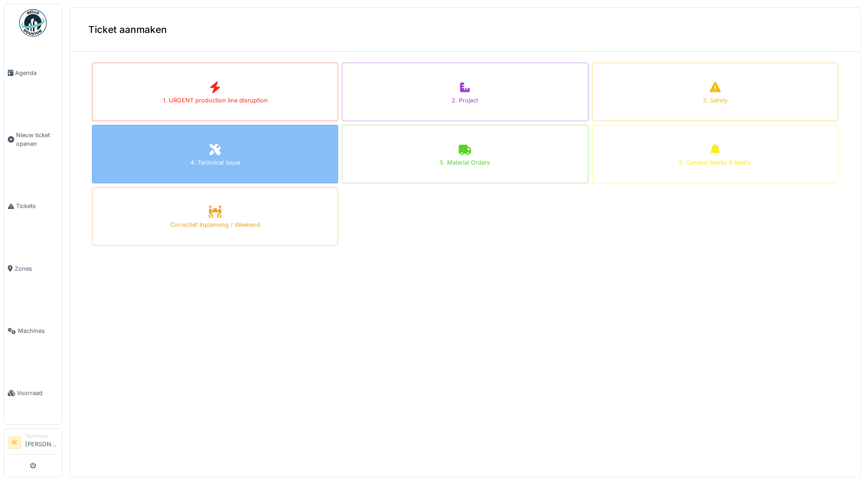 Image resolution: width=868 pixels, height=481 pixels. What do you see at coordinates (42, 435) in the screenshot?
I see `div: Technicus` at bounding box center [42, 435].